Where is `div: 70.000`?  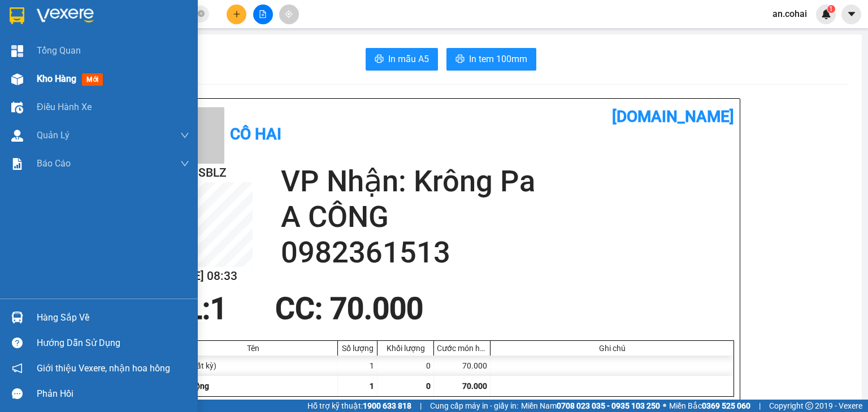 div: 70.000 is located at coordinates (462, 366).